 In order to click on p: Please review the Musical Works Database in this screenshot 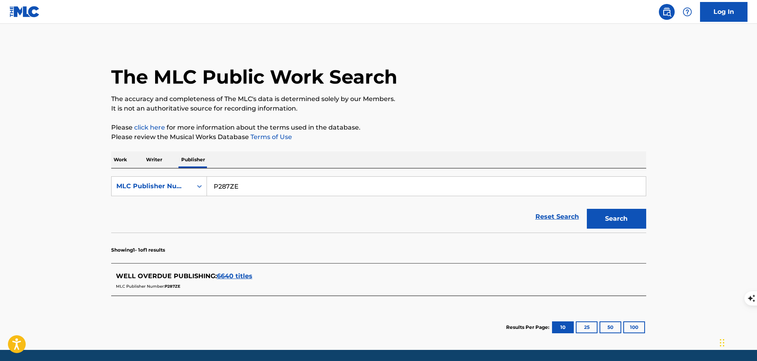, I will do `click(379, 137)`.